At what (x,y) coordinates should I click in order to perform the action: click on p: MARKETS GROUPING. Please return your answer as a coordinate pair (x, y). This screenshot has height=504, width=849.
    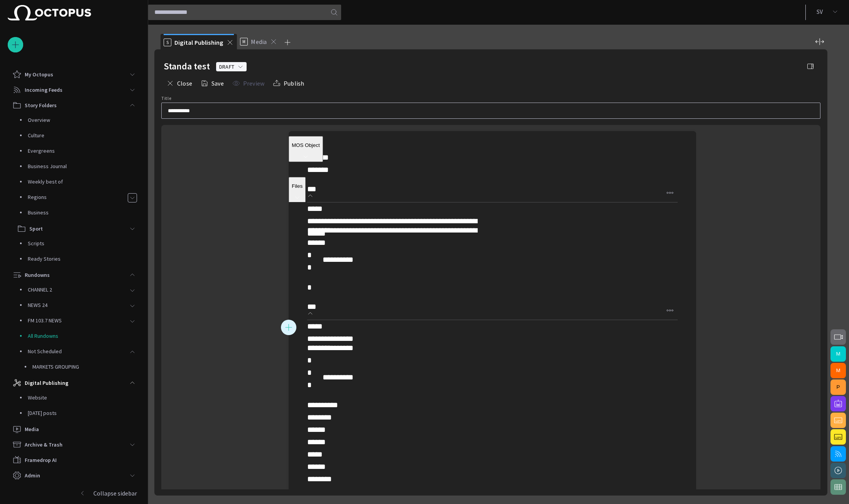
    Looking at the image, I should click on (86, 367).